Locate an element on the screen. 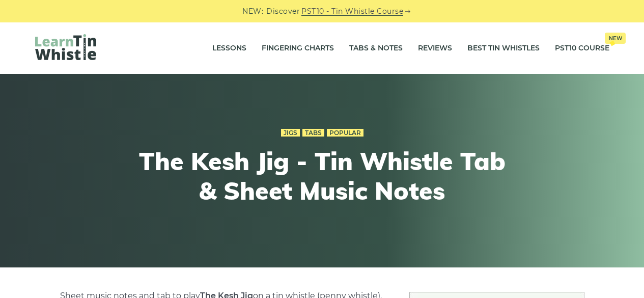 The width and height of the screenshot is (644, 298). img: LearnTinWhistle.com is located at coordinates (66, 47).